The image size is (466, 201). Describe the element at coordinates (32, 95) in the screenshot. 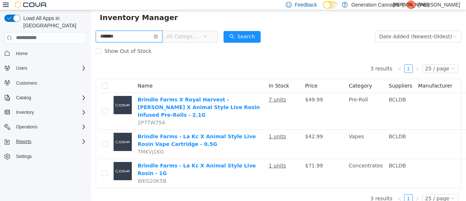

I see `img: Brindle Farms X Royal Harvest - Sherbo X Animal Style Live Rosin Infused Pre-Rolls - 2.1G placeho...` at that location.